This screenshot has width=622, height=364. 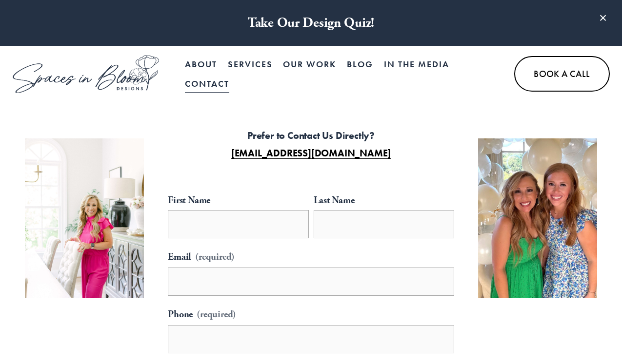 What do you see at coordinates (562, 74) in the screenshot?
I see `a: Book A Call` at bounding box center [562, 74].